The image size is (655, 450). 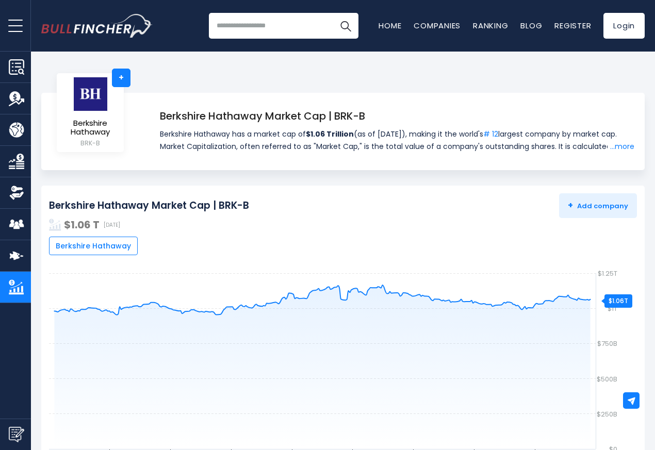 What do you see at coordinates (90, 112) in the screenshot?
I see `a: Berkshire Hathaway BRK-B` at bounding box center [90, 112].